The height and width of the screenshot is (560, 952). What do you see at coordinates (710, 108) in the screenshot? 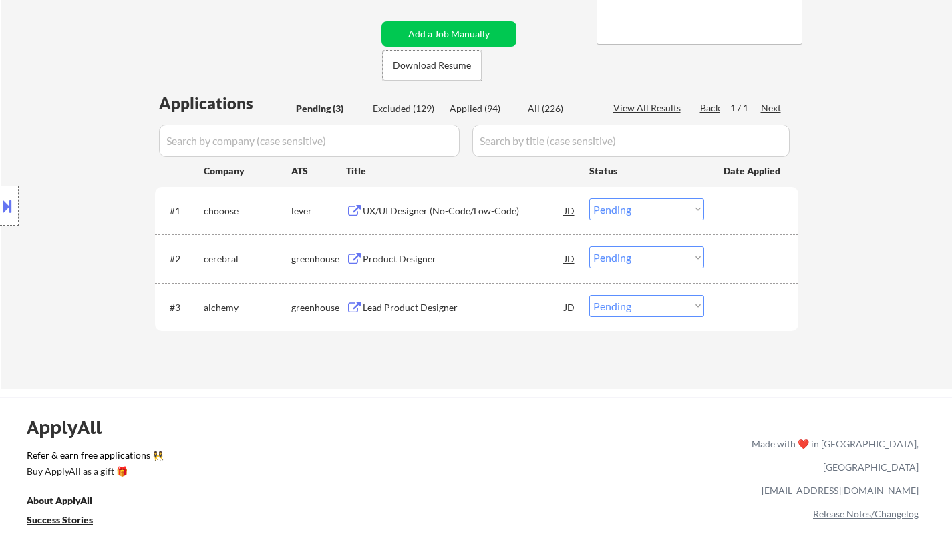
I see `div: Back` at bounding box center [710, 108].